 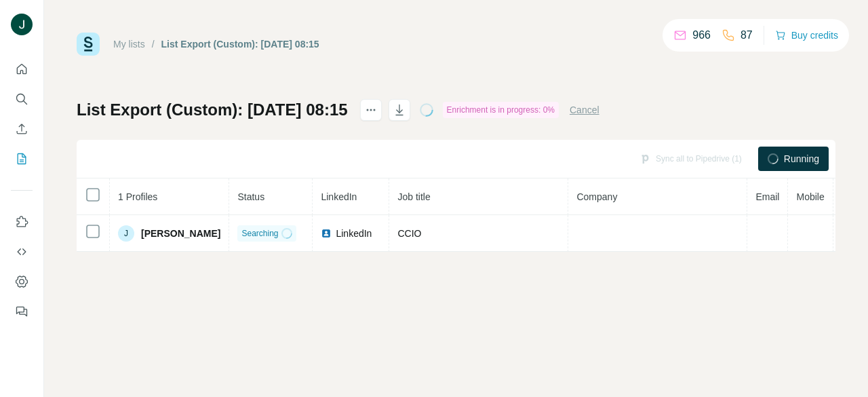 I want to click on button: Use Surfe API, so click(x=22, y=252).